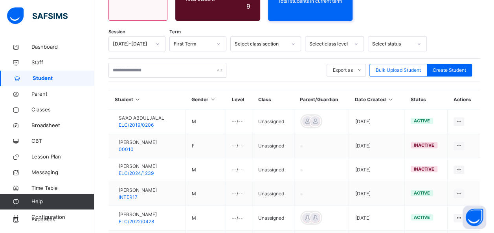 The height and width of the screenshot is (233, 494). I want to click on span: ELC/2022/0428, so click(136, 222).